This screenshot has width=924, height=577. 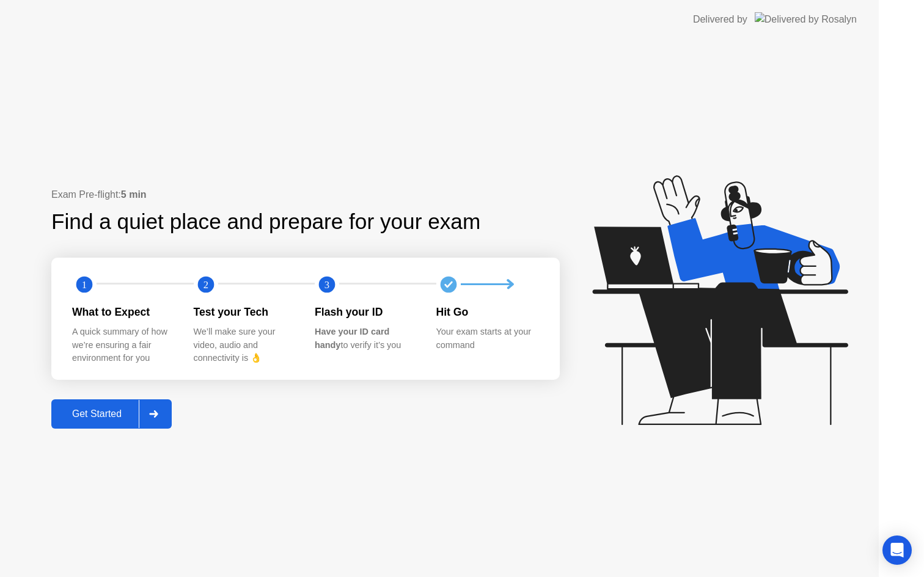 I want to click on div: Your exam starts at your command, so click(x=487, y=338).